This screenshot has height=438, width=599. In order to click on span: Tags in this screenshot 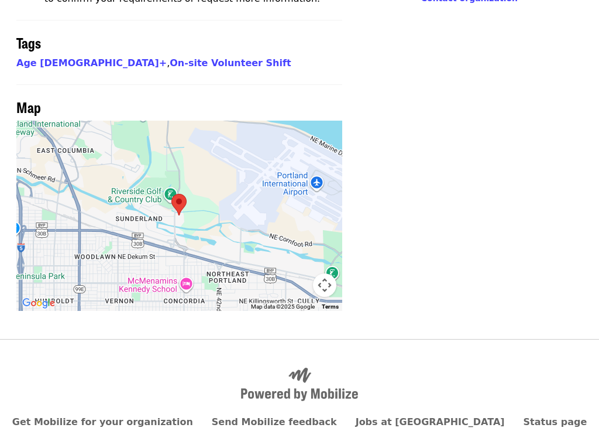, I will do `click(29, 42)`.